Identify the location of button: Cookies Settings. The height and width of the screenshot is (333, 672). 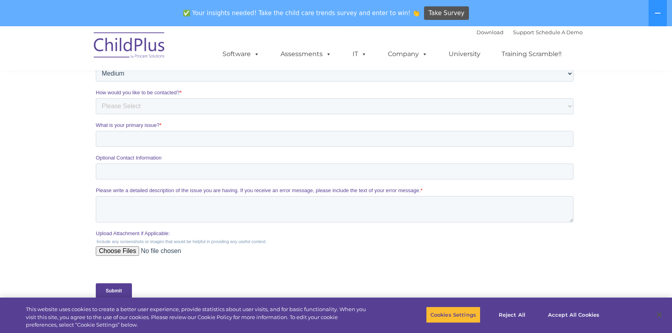
(453, 315).